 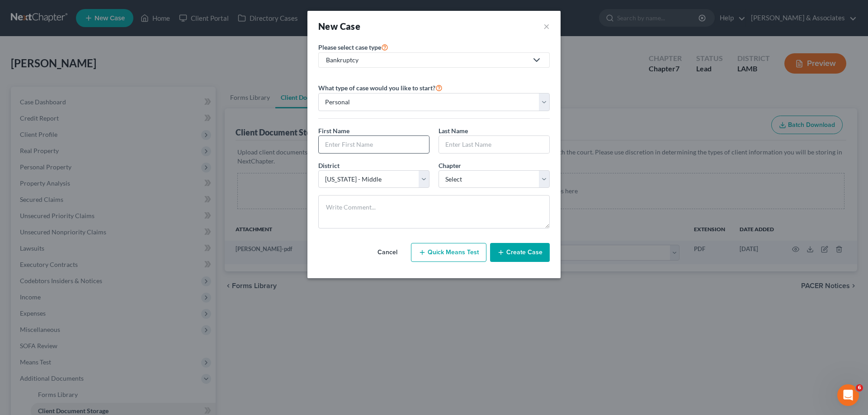 What do you see at coordinates (374, 145) in the screenshot?
I see `input: Enter First Name` at bounding box center [374, 145].